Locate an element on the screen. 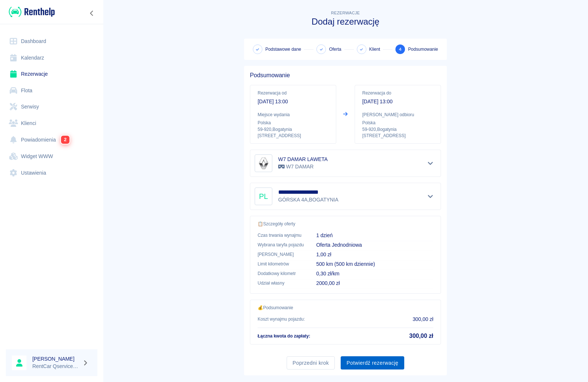 The height and width of the screenshot is (382, 588). button: Zwiń nawigację is located at coordinates (92, 13).